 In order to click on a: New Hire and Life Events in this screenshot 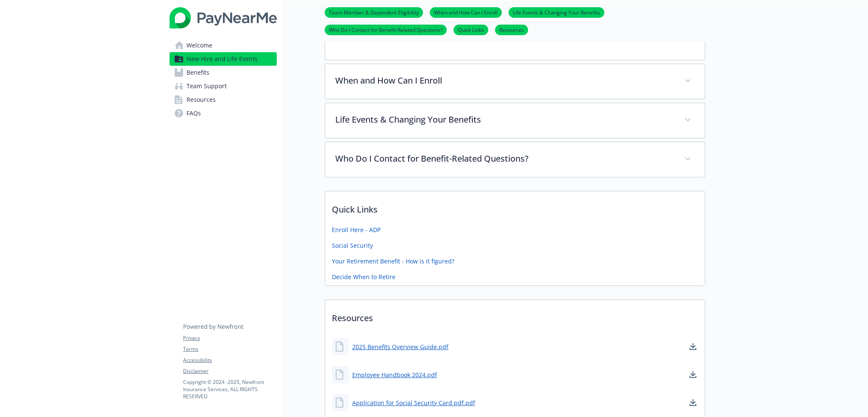, I will do `click(223, 59)`.